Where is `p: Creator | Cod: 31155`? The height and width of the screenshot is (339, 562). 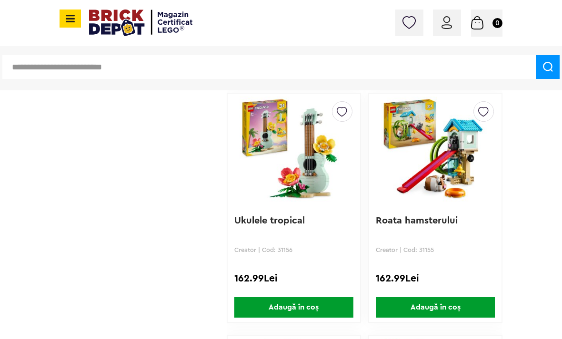
p: Creator | Cod: 31155 is located at coordinates (435, 250).